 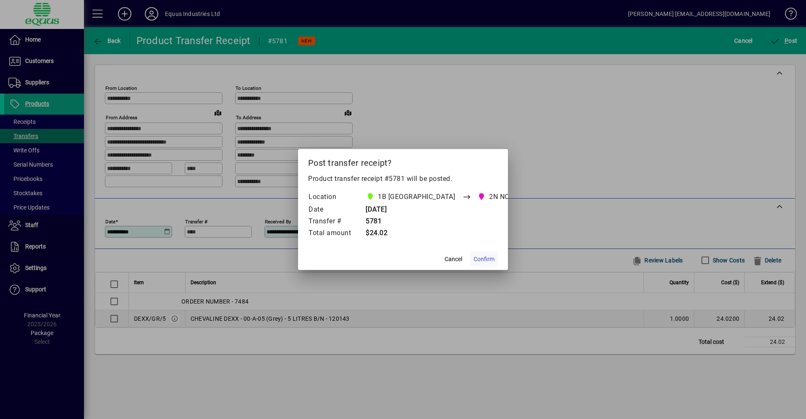 What do you see at coordinates (453, 259) in the screenshot?
I see `button: Cancel` at bounding box center [453, 259].